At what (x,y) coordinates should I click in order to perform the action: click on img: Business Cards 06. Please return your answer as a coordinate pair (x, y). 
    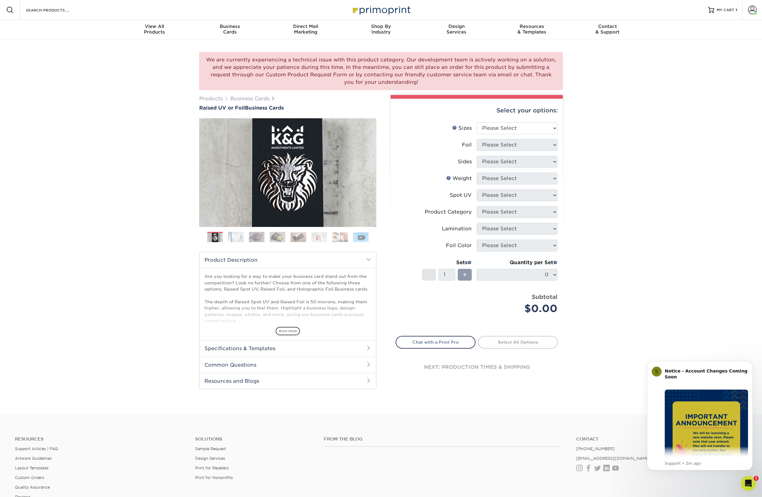
    Looking at the image, I should click on (319, 237).